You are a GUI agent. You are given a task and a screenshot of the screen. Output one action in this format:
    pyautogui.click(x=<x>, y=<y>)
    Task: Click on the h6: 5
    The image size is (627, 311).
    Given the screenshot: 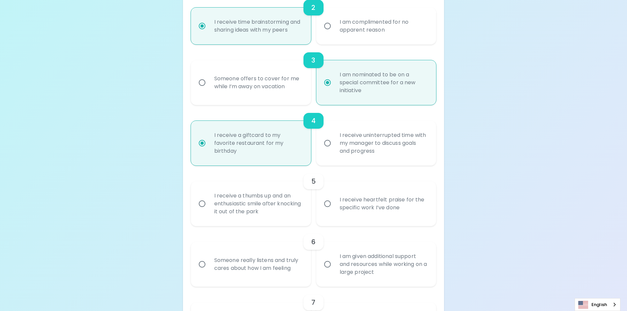 What is the action you would take?
    pyautogui.click(x=313, y=181)
    